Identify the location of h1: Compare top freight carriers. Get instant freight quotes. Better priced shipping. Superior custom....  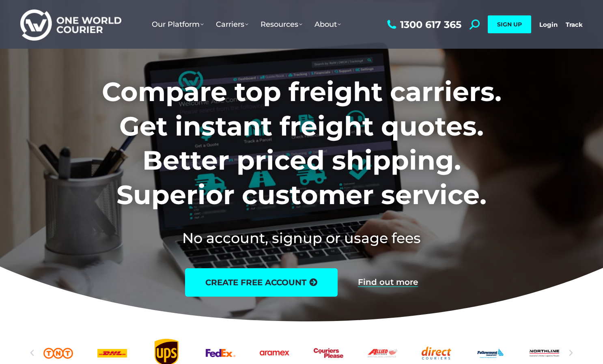
(302, 143).